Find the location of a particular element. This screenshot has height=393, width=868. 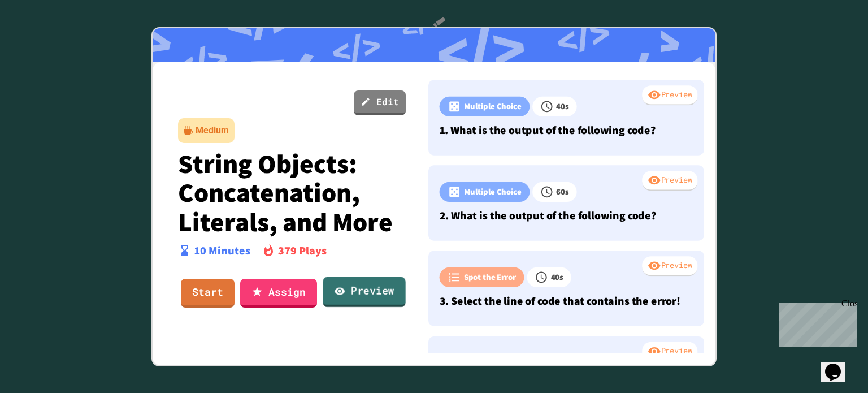

p: 60 s is located at coordinates (562, 191).